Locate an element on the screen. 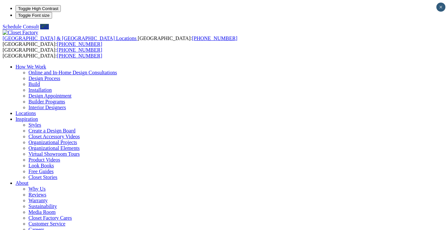 The image size is (448, 230). a: Design Process is located at coordinates (44, 78).